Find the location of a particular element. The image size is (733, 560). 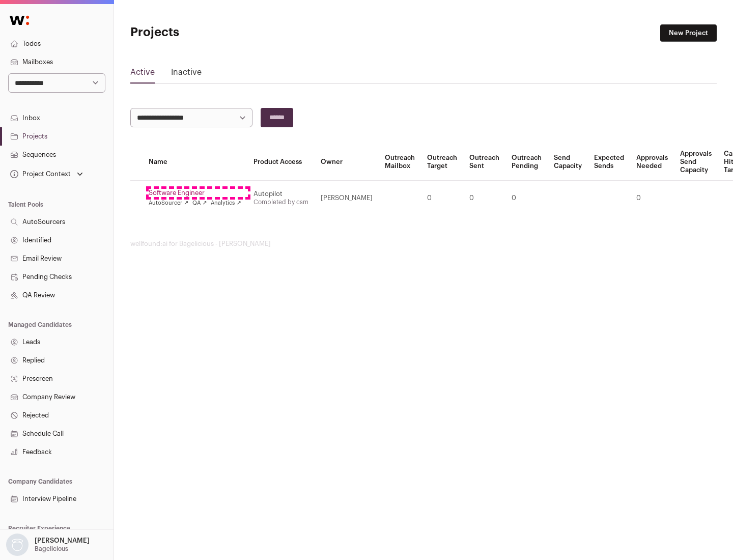

a: AutoSourcer ↗ is located at coordinates (168, 203).